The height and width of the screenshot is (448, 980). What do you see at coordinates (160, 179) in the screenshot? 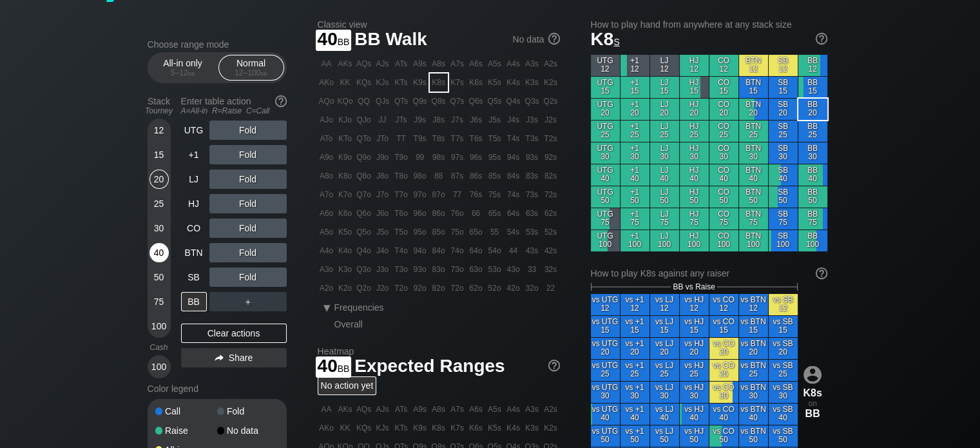
I see `div: 20` at bounding box center [160, 179].